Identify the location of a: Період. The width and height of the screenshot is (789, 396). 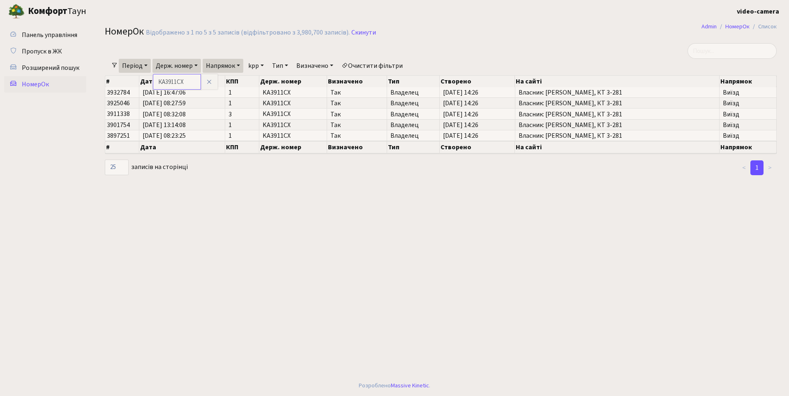
(135, 66).